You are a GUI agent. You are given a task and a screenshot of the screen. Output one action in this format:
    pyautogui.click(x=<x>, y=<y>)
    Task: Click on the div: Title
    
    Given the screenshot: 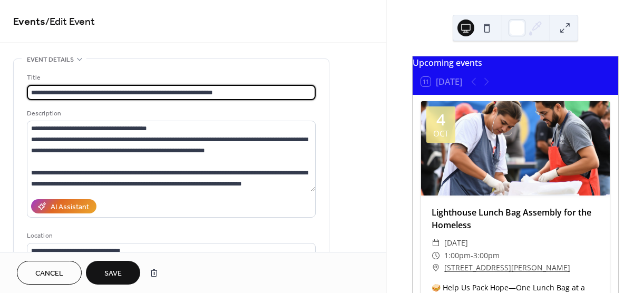 What is the action you would take?
    pyautogui.click(x=170, y=78)
    